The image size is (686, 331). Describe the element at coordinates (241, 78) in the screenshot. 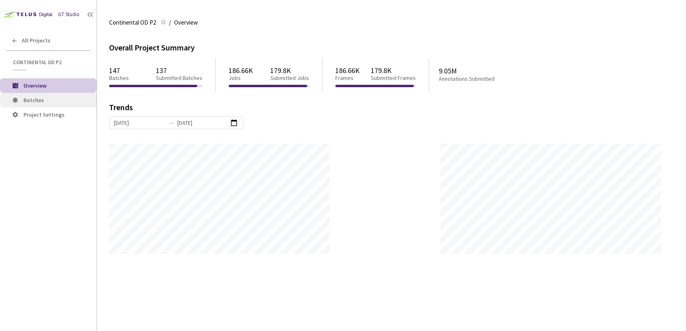

I see `p: Jobs` at that location.